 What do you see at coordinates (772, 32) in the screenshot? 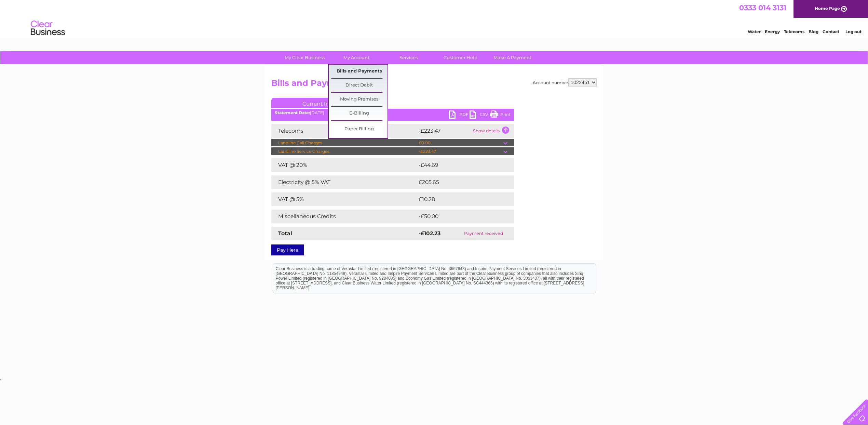
I see `a: Energy` at bounding box center [772, 32].